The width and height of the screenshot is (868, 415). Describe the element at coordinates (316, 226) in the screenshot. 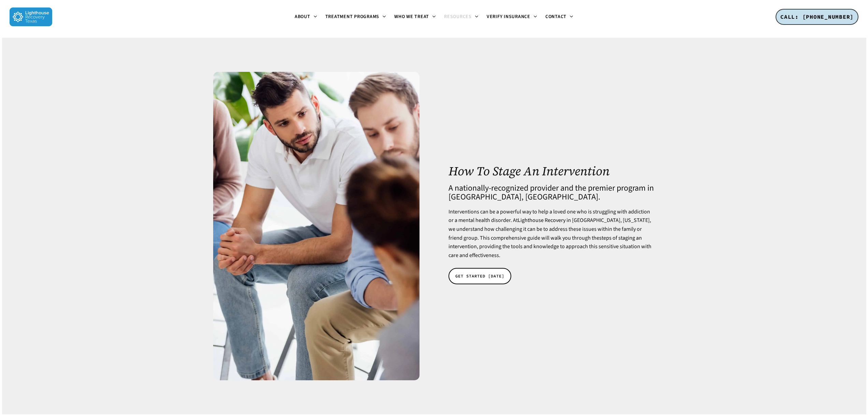

I see `img: how to stage an intervention` at that location.